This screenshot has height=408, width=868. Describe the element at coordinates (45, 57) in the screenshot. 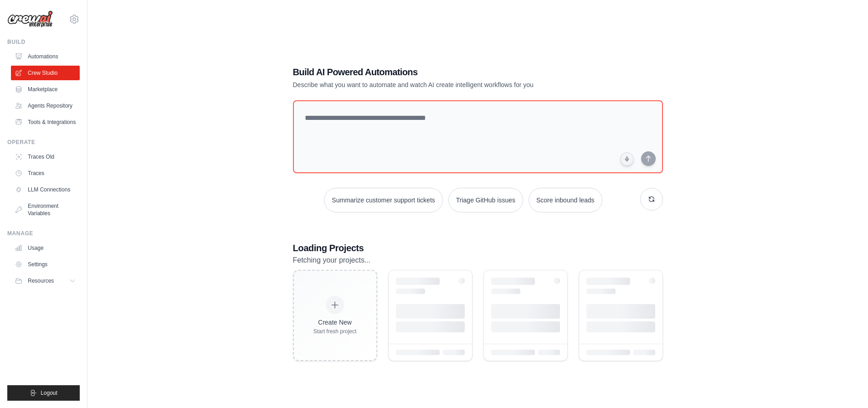

I see `a: Automations` at that location.